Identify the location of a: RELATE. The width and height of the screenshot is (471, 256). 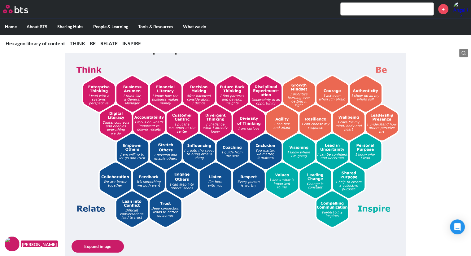
(109, 43).